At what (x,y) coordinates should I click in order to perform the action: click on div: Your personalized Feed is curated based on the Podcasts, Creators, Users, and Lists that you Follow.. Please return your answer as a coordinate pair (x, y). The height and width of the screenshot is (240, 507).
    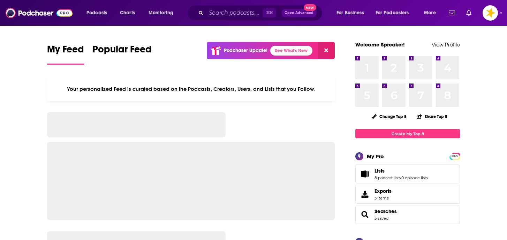
    Looking at the image, I should click on (191, 89).